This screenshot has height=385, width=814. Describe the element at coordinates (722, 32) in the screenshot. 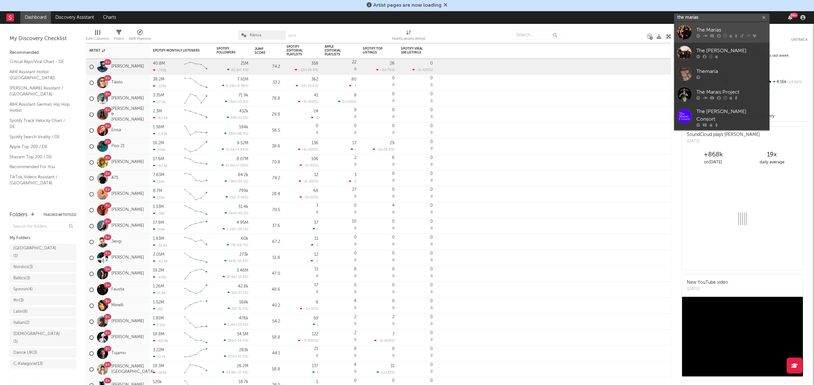

I see `a: The Marías` at that location.